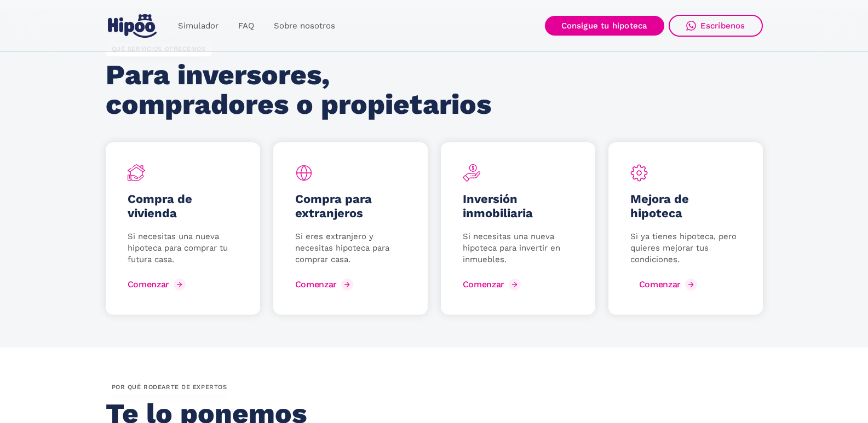 The height and width of the screenshot is (423, 868). What do you see at coordinates (716, 25) in the screenshot?
I see `a: Escríbenos` at bounding box center [716, 25].